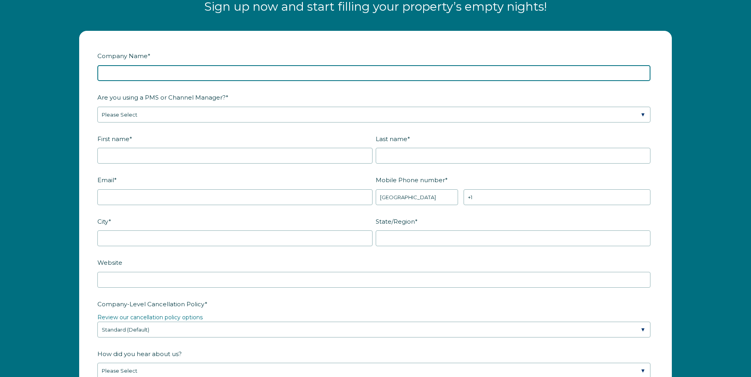 This screenshot has height=377, width=751. I want to click on span: State/Region, so click(395, 222).